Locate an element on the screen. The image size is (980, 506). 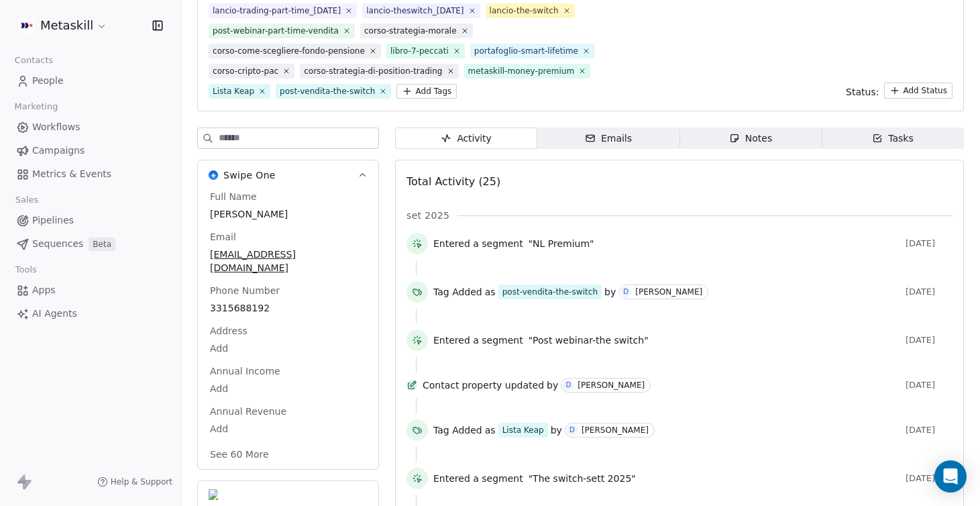
span: People is located at coordinates (48, 81).